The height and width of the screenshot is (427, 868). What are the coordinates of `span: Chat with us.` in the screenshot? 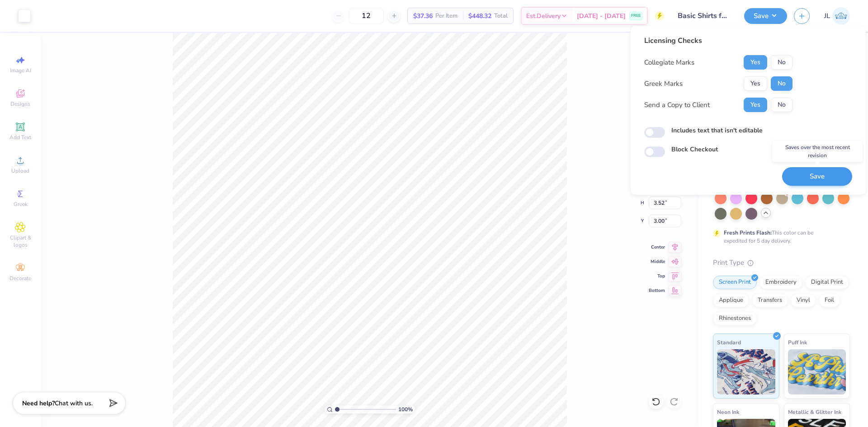 It's located at (73, 403).